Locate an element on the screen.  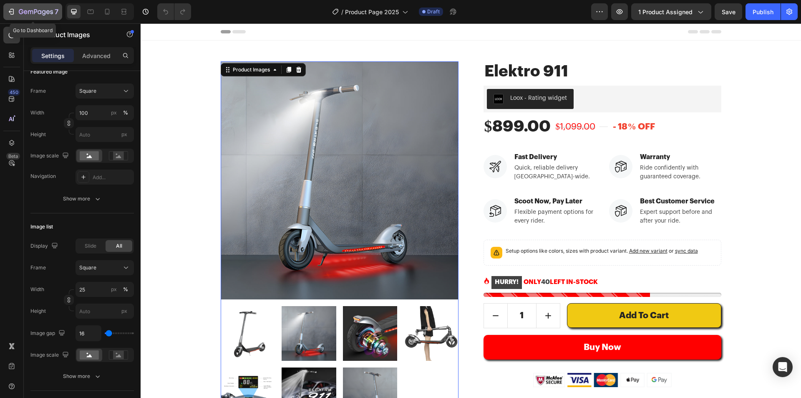
div: 450 is located at coordinates (14, 92).